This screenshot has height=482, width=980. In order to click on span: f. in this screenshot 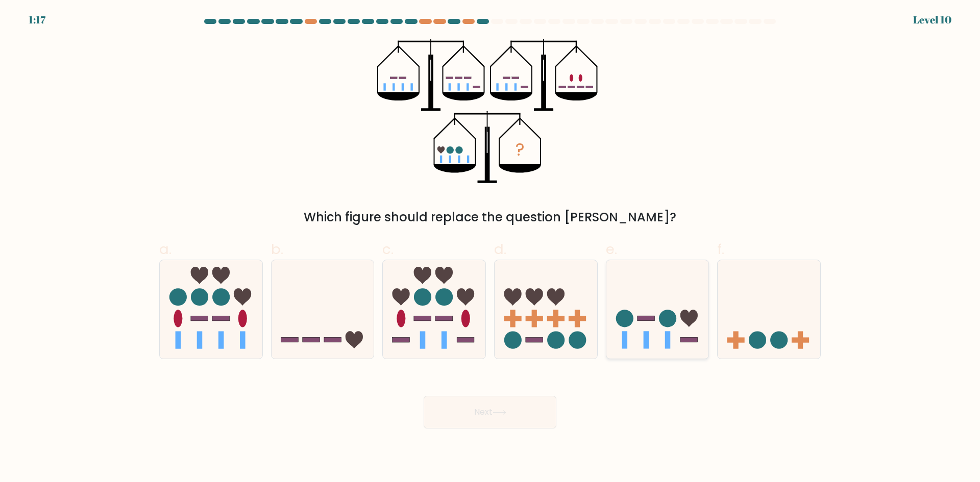, I will do `click(721, 249)`.